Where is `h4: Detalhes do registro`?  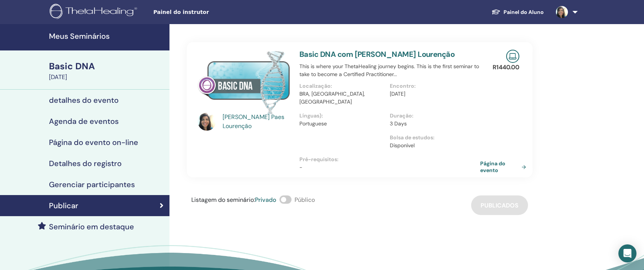
h4: Detalhes do registro is located at coordinates (85, 163).